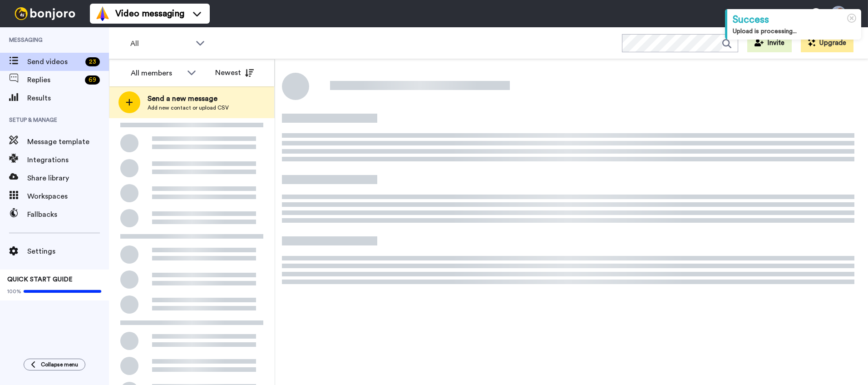 The height and width of the screenshot is (385, 868). Describe the element at coordinates (188, 99) in the screenshot. I see `span: Send a new message` at that location.